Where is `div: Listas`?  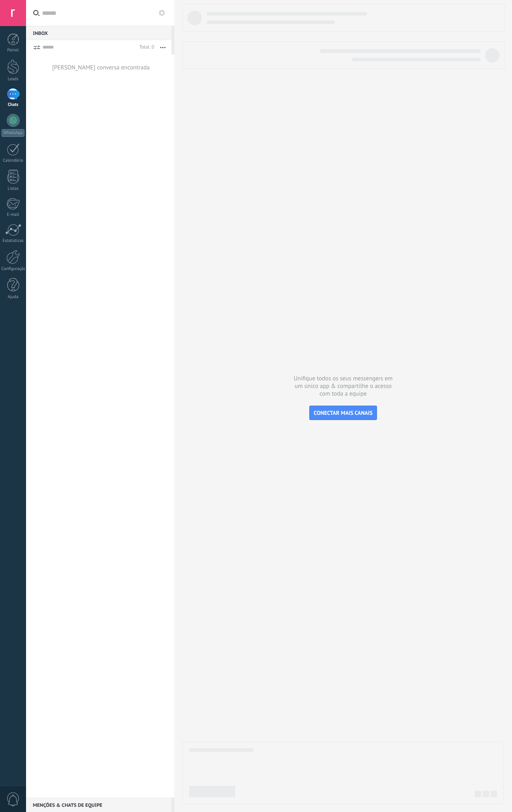
div: Listas is located at coordinates (13, 189).